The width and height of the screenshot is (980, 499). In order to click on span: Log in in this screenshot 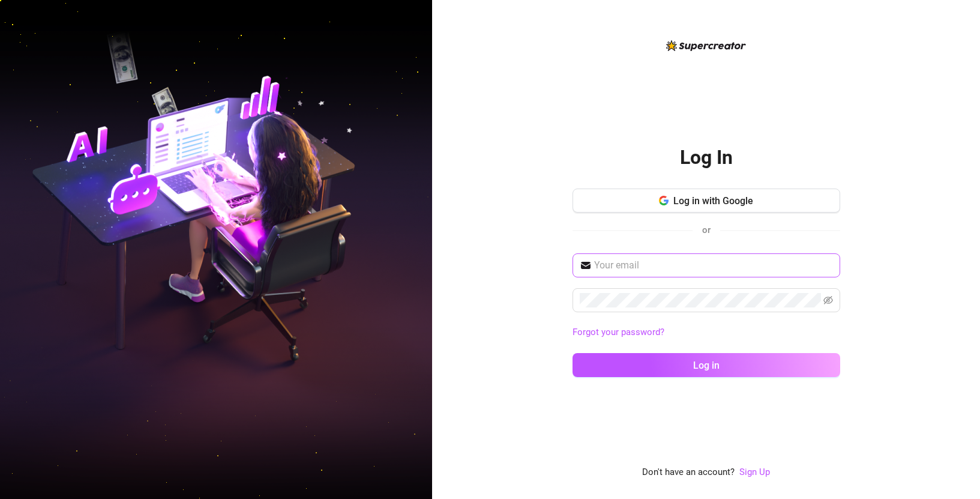, I will do `click(706, 365)`.